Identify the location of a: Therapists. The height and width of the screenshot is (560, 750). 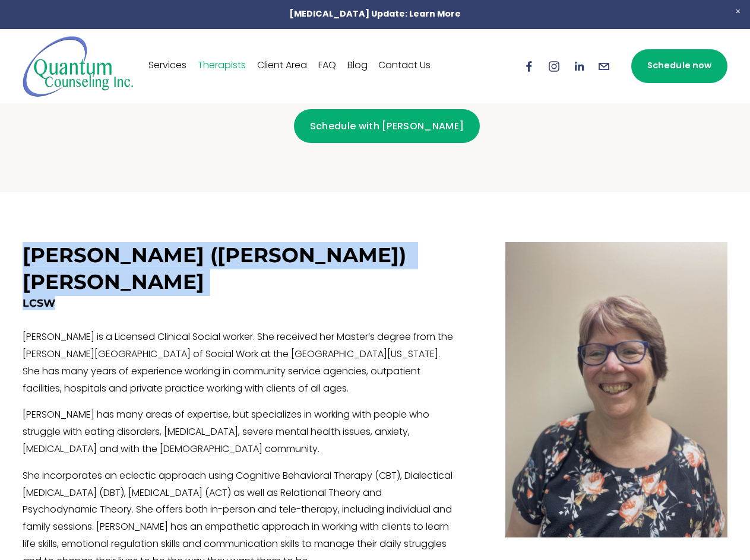
(222, 66).